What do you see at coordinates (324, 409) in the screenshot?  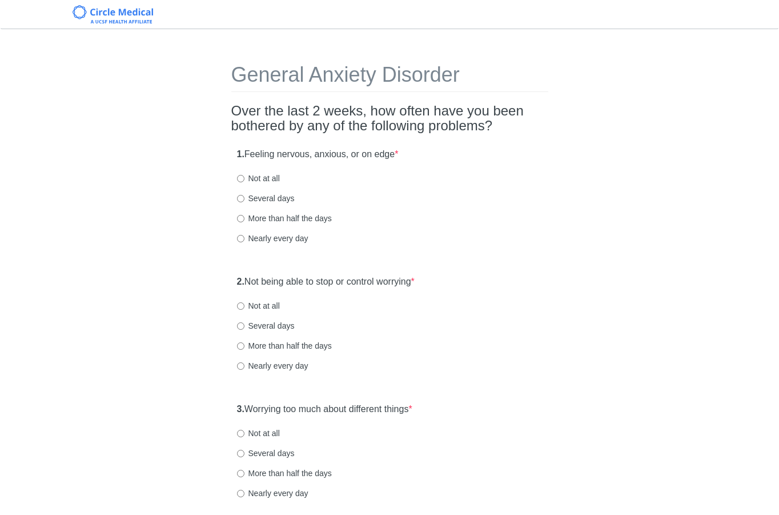 I see `label: Worrying too much about different things` at bounding box center [324, 409].